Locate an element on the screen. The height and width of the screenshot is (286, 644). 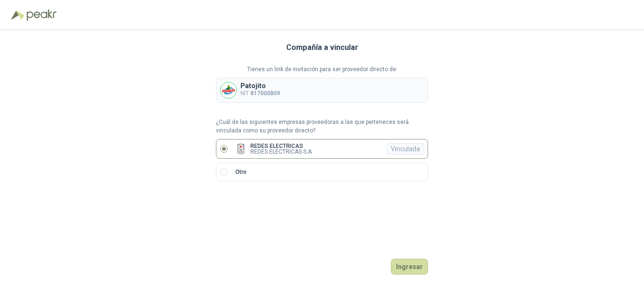
div: Vinculada is located at coordinates (405, 149).